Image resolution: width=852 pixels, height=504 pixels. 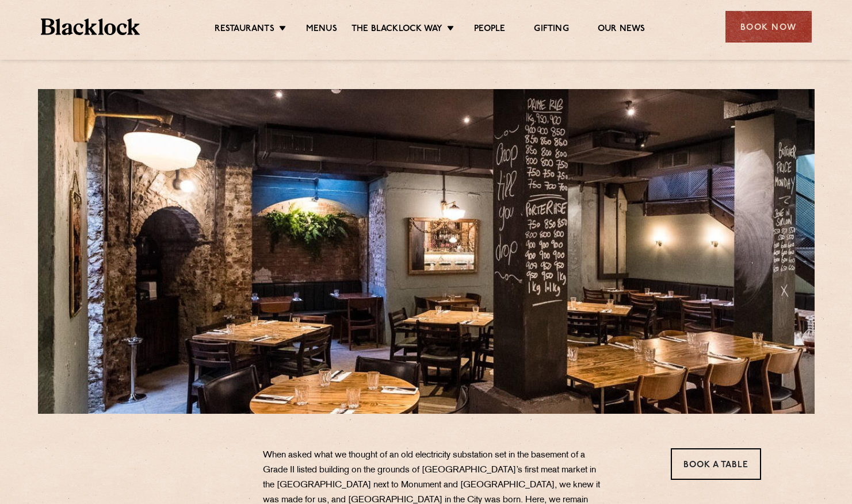 I want to click on a: The Blacklock Way, so click(x=397, y=30).